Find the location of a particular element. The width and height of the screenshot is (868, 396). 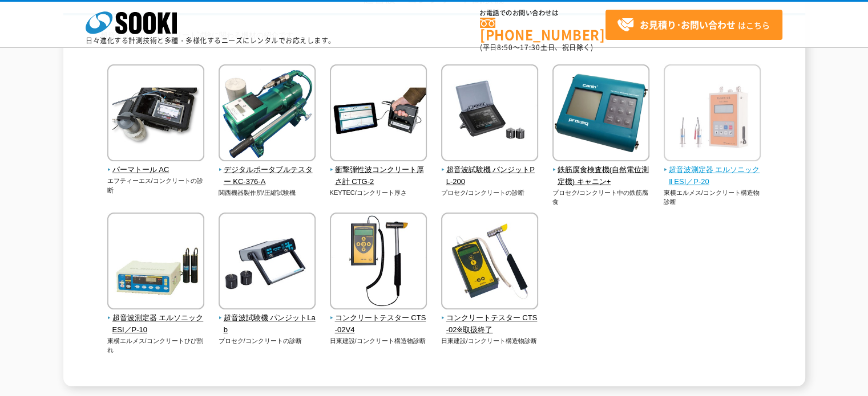

img: パーマトール AC is located at coordinates (156, 114).